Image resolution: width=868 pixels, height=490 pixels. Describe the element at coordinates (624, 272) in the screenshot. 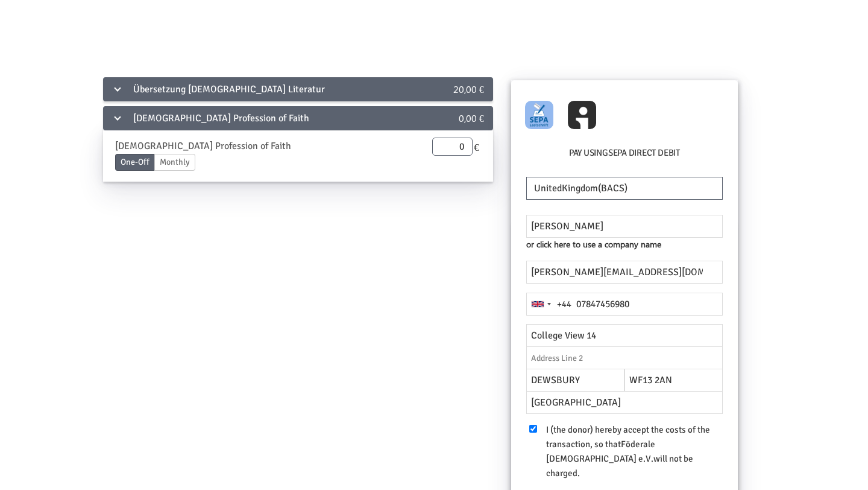

I see `input: Enter Your Email *` at that location.